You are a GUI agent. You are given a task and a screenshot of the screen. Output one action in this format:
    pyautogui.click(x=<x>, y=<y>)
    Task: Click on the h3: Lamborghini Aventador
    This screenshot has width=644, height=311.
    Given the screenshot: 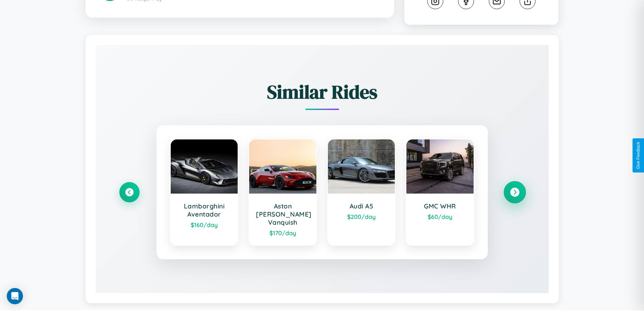 What is the action you would take?
    pyautogui.click(x=204, y=210)
    